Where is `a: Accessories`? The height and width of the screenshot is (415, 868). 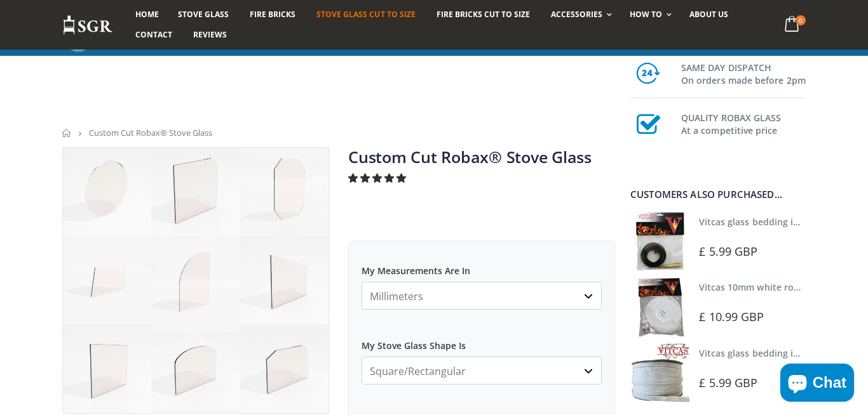
a: Accessories is located at coordinates (580, 14).